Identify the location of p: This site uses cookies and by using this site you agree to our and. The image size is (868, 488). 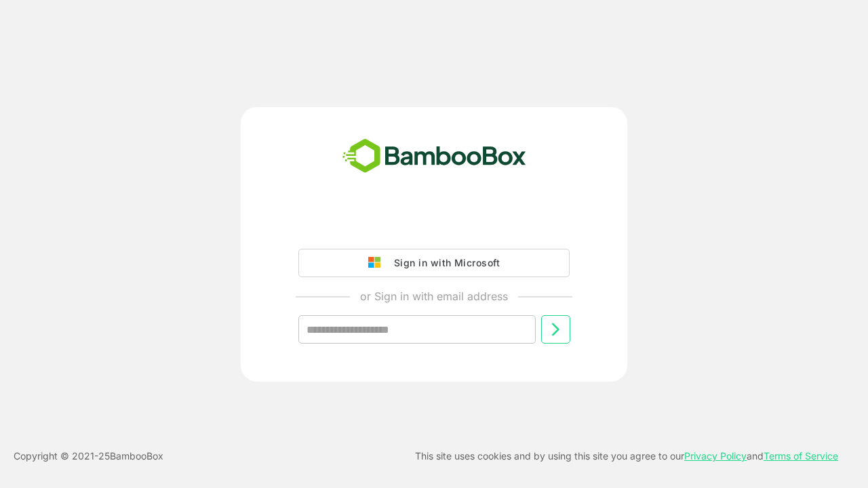
(627, 457).